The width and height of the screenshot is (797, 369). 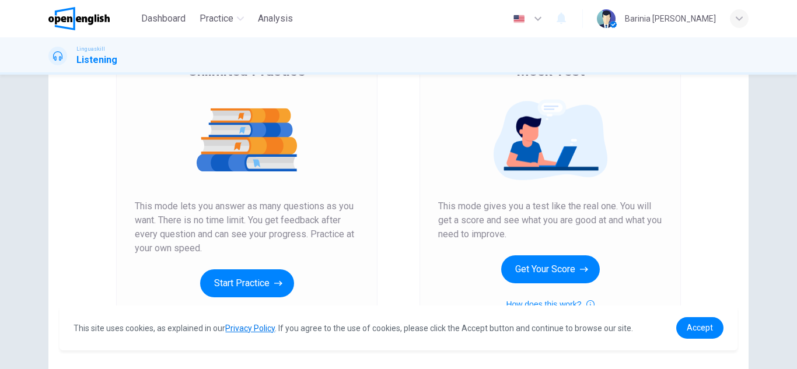 I want to click on img: OpenEnglish logo, so click(x=79, y=19).